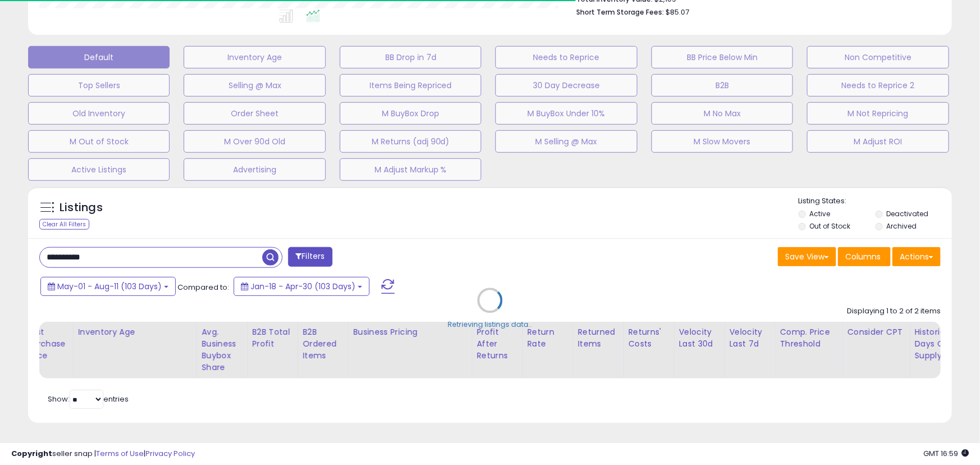 This screenshot has width=980, height=465. Describe the element at coordinates (722, 85) in the screenshot. I see `button: B2B` at that location.